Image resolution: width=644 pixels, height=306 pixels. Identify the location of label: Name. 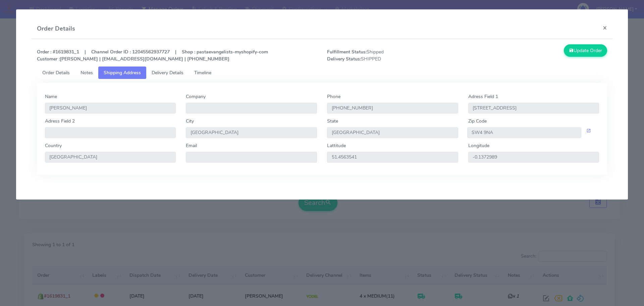
(51, 96).